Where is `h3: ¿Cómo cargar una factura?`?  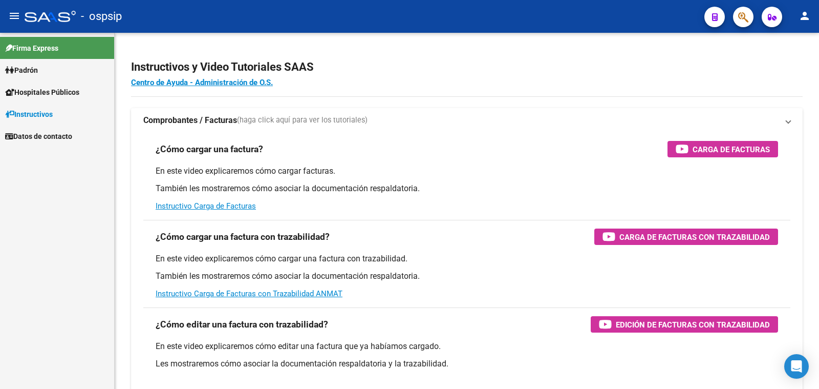
h3: ¿Cómo cargar una factura? is located at coordinates (209, 149).